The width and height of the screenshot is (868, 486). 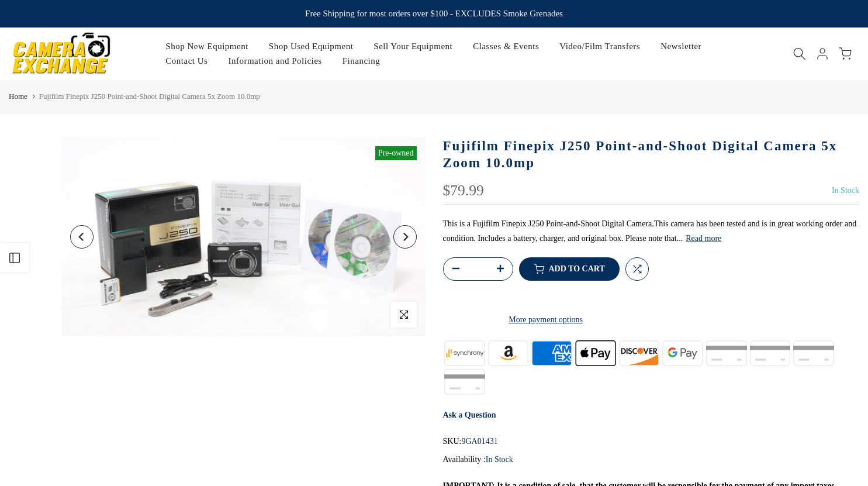 What do you see at coordinates (546, 319) in the screenshot?
I see `a: More payment options` at bounding box center [546, 319].